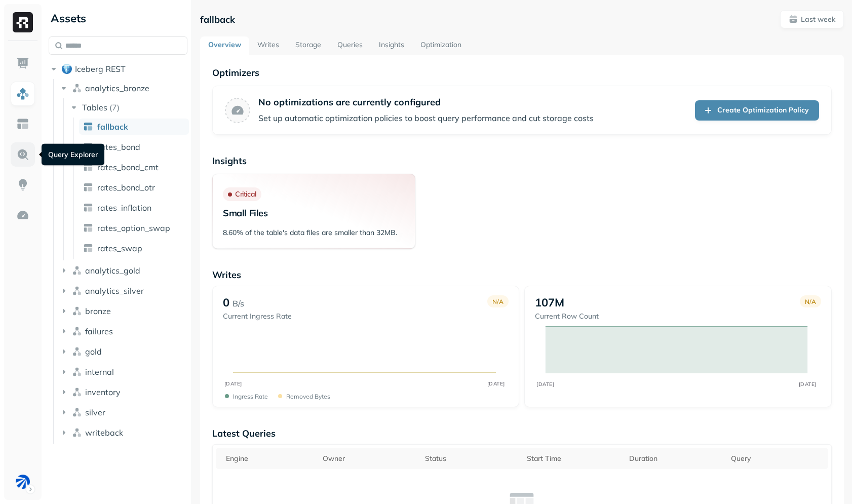  What do you see at coordinates (426, 102) in the screenshot?
I see `p: No optimizations are currently configured` at bounding box center [426, 102].